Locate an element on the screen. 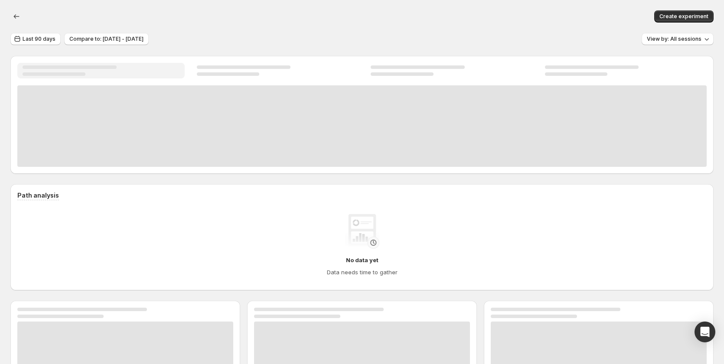 Image resolution: width=724 pixels, height=364 pixels. h4: Data needs time to gather is located at coordinates (362, 272).